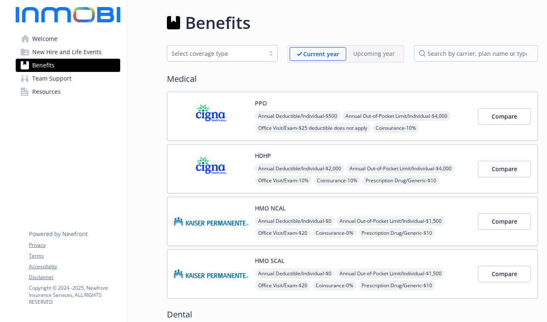 Image resolution: width=547 pixels, height=322 pixels. What do you see at coordinates (74, 294) in the screenshot?
I see `p: Copyright © 2024 - 2025 , Newfront Insurance Services, ALL RIGHTS RESERVED` at bounding box center [74, 294].